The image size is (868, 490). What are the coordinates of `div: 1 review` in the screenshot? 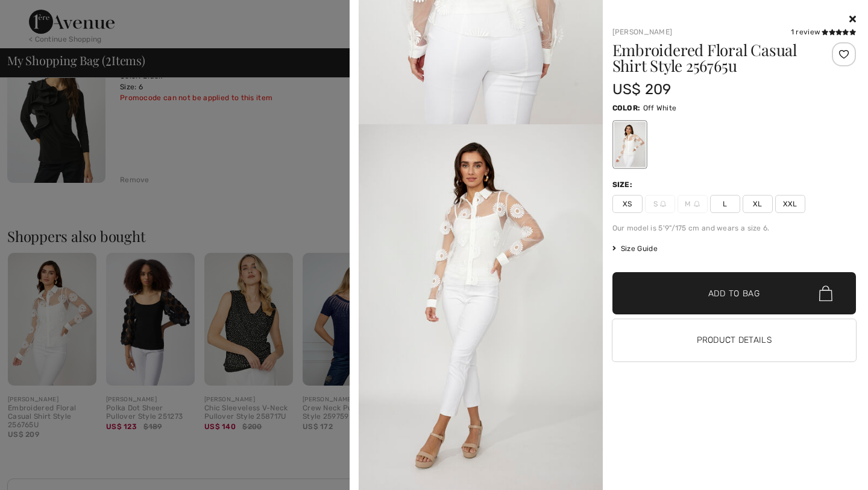 It's located at (823, 32).